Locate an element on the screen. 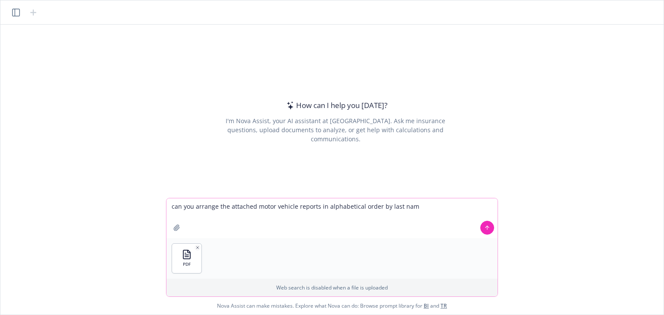  button: PDF is located at coordinates (187, 259).